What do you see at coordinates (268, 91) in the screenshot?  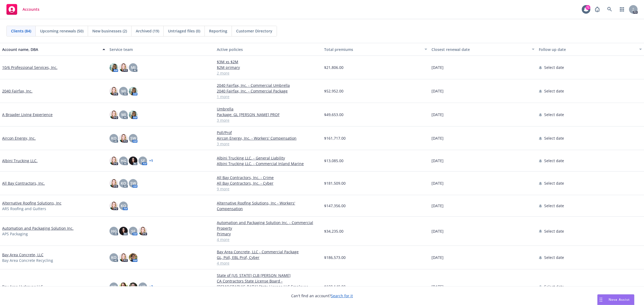 I see `a: 2040 Fairfax, Inc. - Commercial Package` at bounding box center [268, 91].